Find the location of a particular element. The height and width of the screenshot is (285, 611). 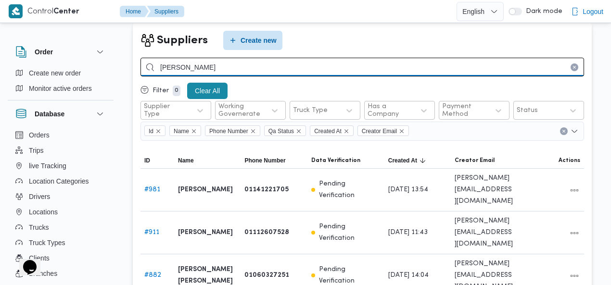

span: ID is located at coordinates (147, 161).